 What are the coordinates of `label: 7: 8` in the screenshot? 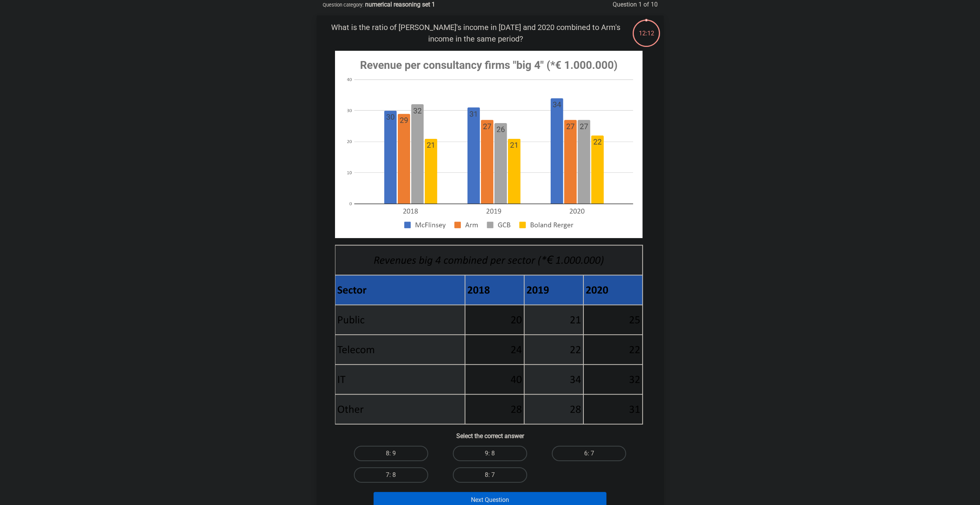 It's located at (391, 475).